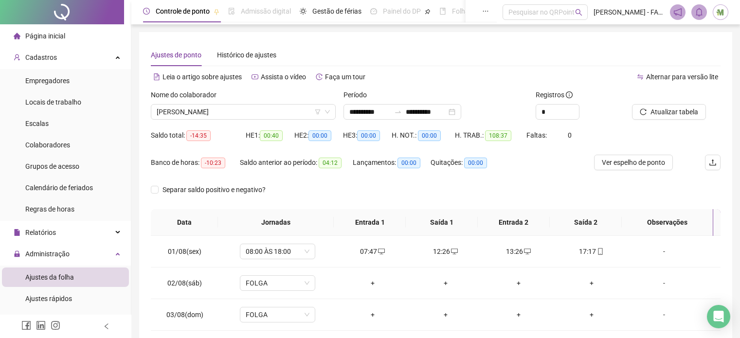  What do you see at coordinates (216, 12) in the screenshot?
I see `span: pushpin` at bounding box center [216, 12].